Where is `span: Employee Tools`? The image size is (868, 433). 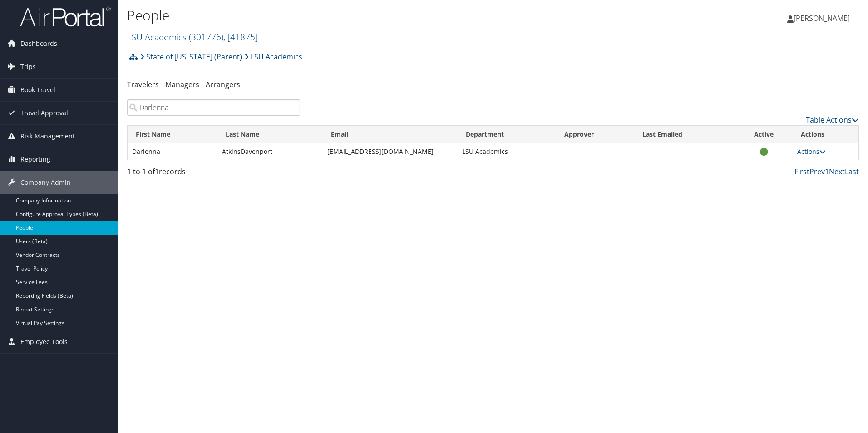
span: Employee Tools is located at coordinates (44, 341).